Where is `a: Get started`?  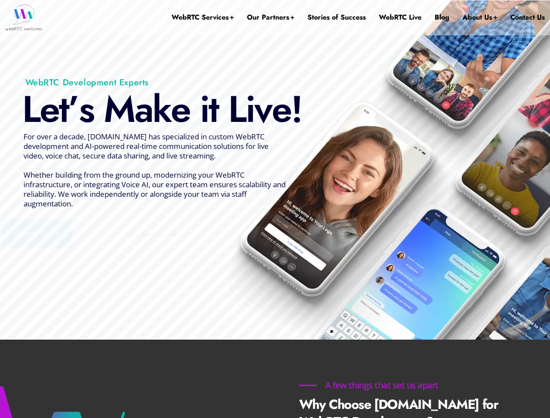 a: Get started is located at coordinates (37, 234).